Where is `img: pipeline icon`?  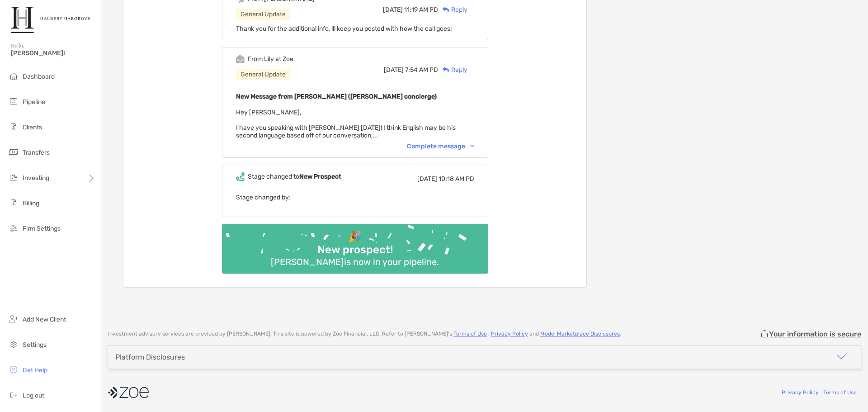 img: pipeline icon is located at coordinates (14, 101).